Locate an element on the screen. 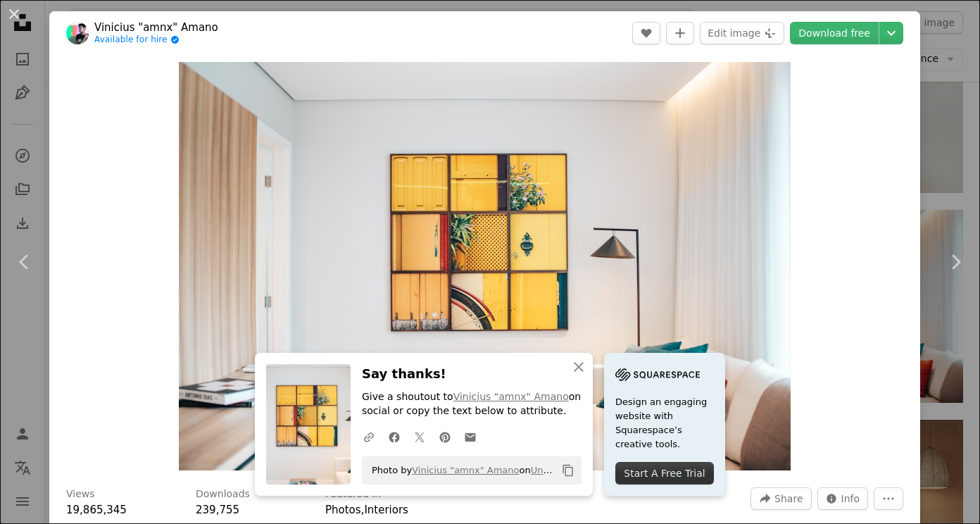 Image resolution: width=980 pixels, height=524 pixels. p: Give a shoutout to on social or copy the text below to attribute. is located at coordinates (472, 404).